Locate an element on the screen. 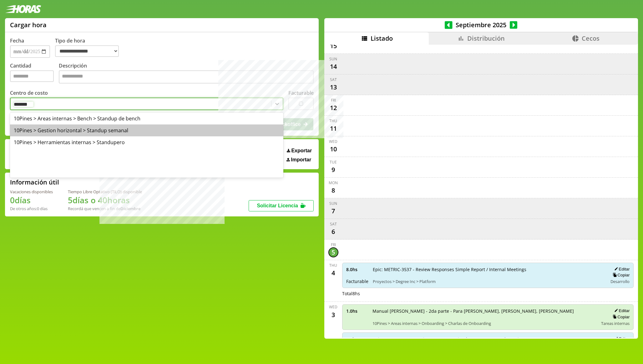 The height and width of the screenshot is (364, 643). h1: Cargar hora is located at coordinates (28, 25).